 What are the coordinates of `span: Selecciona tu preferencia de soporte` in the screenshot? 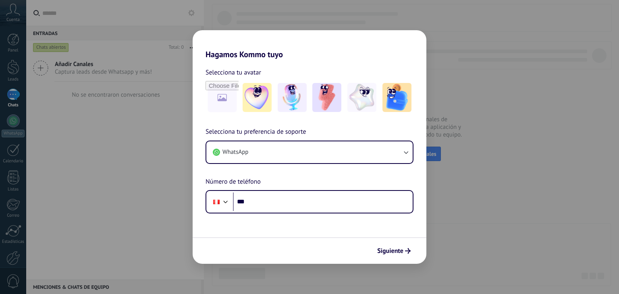 It's located at (256, 132).